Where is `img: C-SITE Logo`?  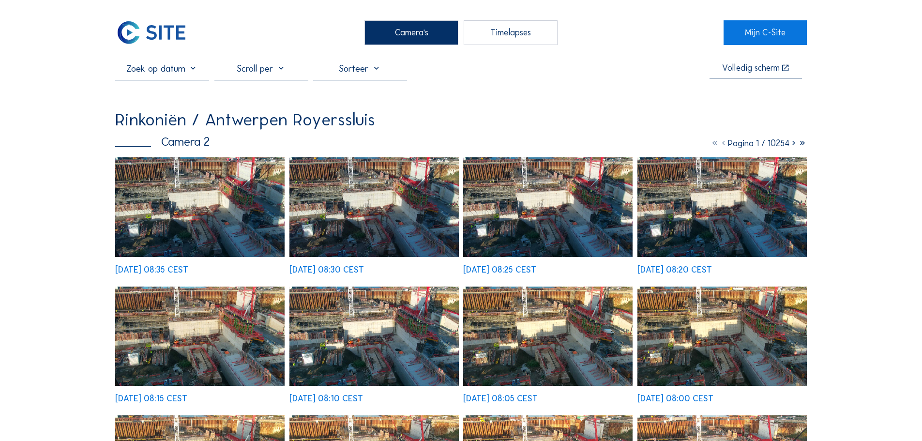 img: C-SITE Logo is located at coordinates (151, 32).